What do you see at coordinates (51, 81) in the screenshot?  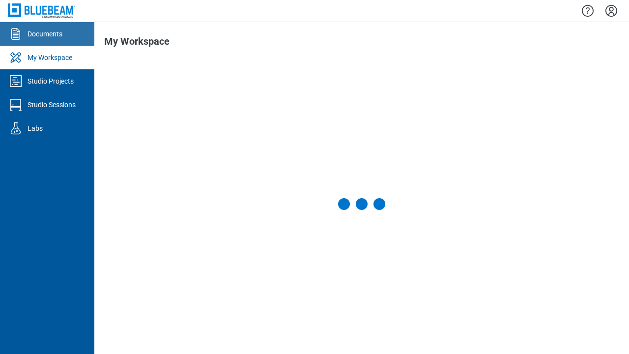 I see `div: Studio Projects` at bounding box center [51, 81].